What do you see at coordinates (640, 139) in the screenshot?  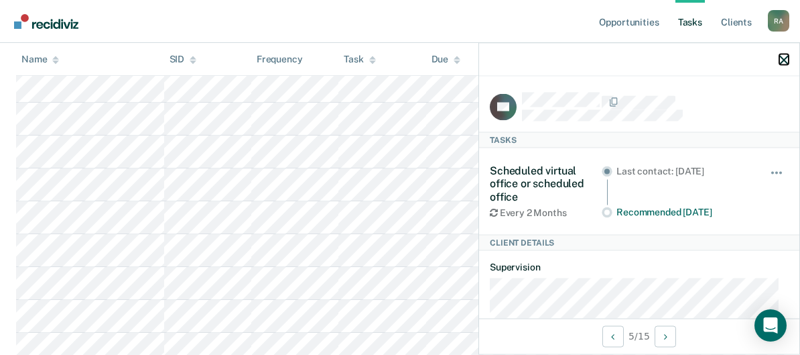 I see `div: Tasks` at bounding box center [640, 139].